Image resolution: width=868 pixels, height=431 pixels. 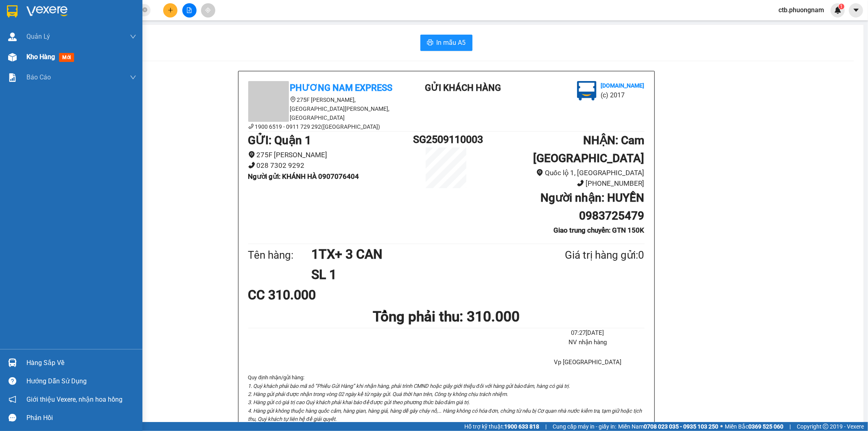 I want to click on b: Phương Nam Express, so click(x=342, y=88).